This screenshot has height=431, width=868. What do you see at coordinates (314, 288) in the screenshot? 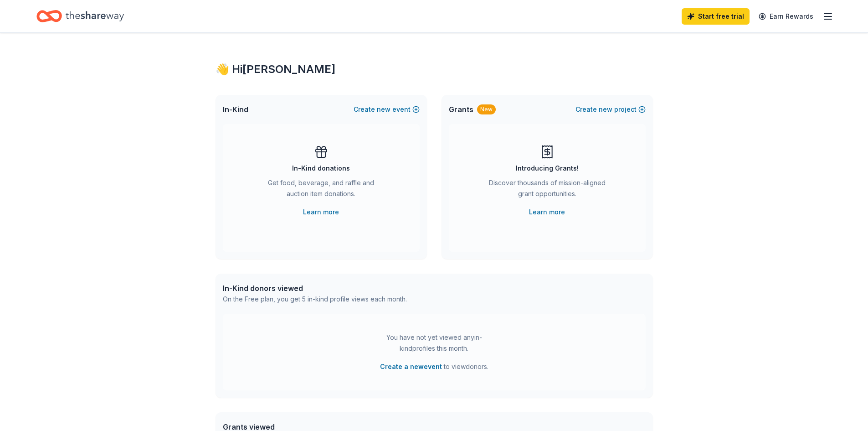
I see `div: In-Kind donors viewed` at bounding box center [314, 288].